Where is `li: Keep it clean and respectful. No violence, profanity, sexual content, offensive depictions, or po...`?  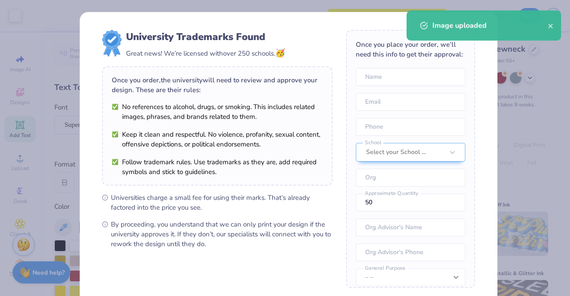 li: Keep it clean and respectful. No violence, profanity, sexual content, offensive depictions, or po... is located at coordinates (217, 140).